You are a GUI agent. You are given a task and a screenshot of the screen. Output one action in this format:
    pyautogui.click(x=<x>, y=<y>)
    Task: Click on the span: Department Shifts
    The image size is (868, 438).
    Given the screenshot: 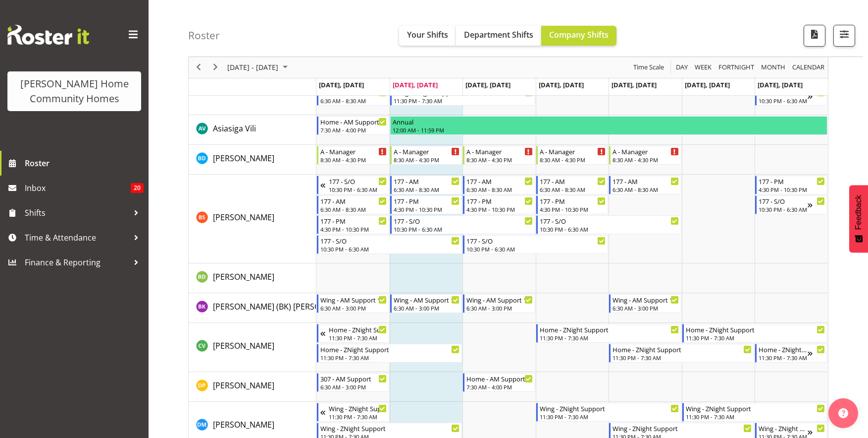 What is the action you would take?
    pyautogui.click(x=499, y=35)
    